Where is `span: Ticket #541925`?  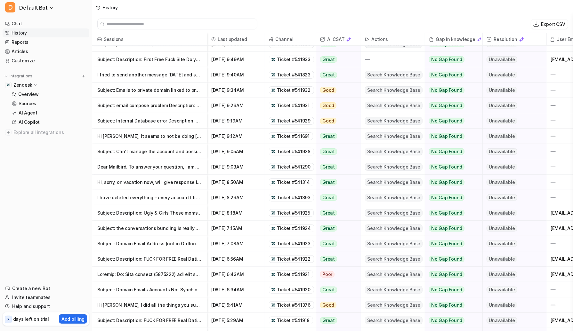
span: Ticket #541925 is located at coordinates (293, 213).